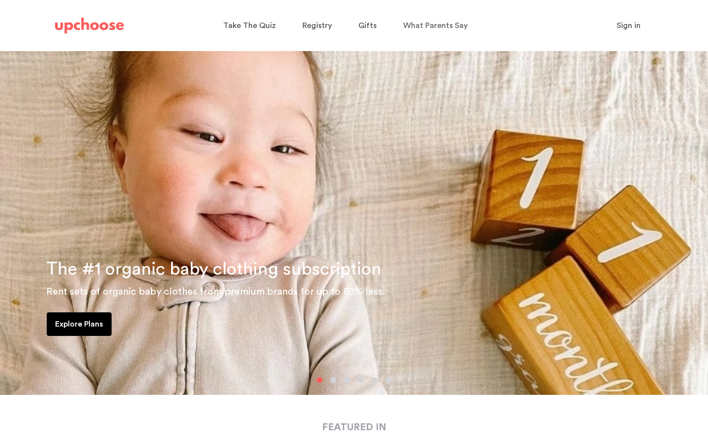 Image resolution: width=708 pixels, height=442 pixels. What do you see at coordinates (354, 428) in the screenshot?
I see `strong: FEATURED IN` at bounding box center [354, 428].